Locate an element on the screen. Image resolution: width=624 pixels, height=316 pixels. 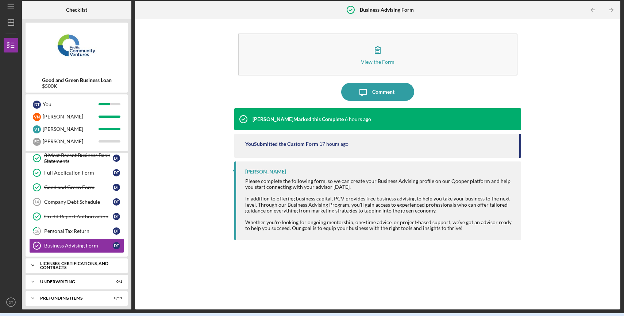
div: $500K is located at coordinates (77, 86).